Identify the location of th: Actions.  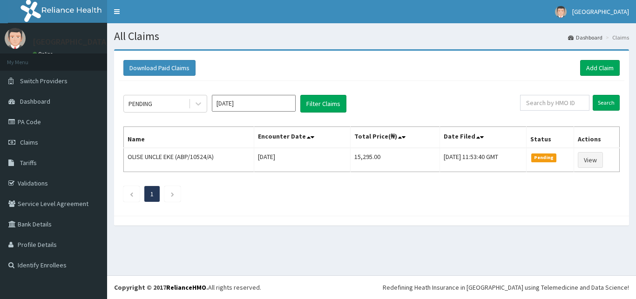
(596, 138).